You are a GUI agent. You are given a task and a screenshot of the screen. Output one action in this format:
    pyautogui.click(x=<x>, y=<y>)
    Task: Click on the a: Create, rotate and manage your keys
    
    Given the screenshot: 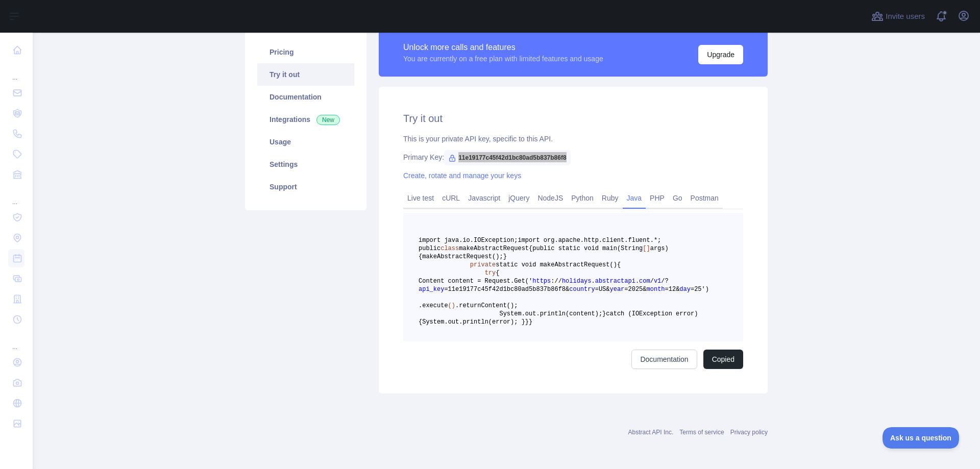 What is the action you would take?
    pyautogui.click(x=462, y=176)
    